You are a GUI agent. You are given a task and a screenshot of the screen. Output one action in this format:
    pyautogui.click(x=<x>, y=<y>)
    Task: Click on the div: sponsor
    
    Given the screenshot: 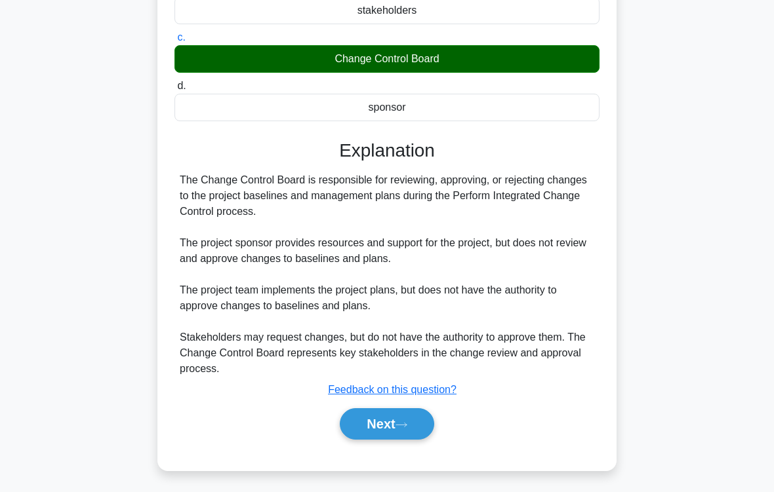 What is the action you would take?
    pyautogui.click(x=387, y=108)
    